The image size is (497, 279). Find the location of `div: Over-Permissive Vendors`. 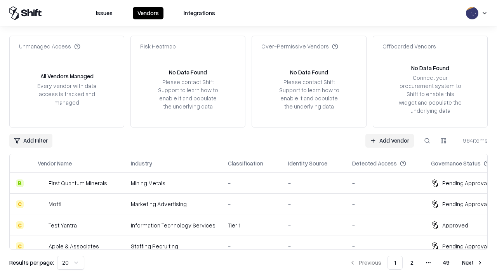

div: Over-Permissive Vendors is located at coordinates (300, 46).